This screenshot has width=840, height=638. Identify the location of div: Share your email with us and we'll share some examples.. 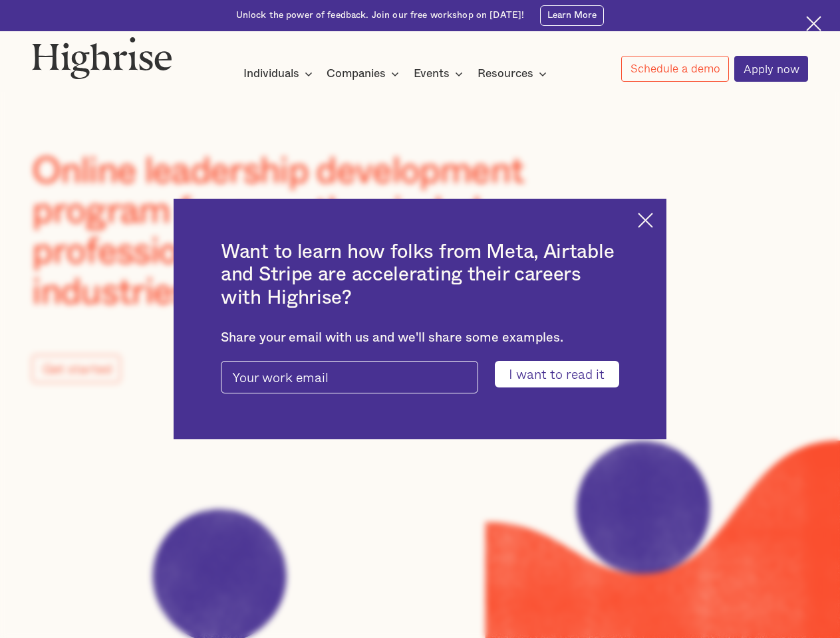
(420, 337).